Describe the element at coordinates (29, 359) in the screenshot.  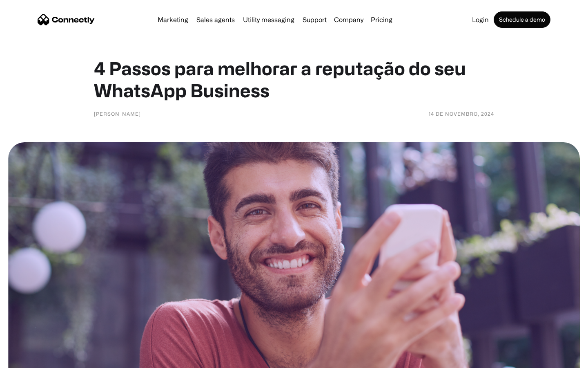
I see `aside: Language selected: English` at that location.